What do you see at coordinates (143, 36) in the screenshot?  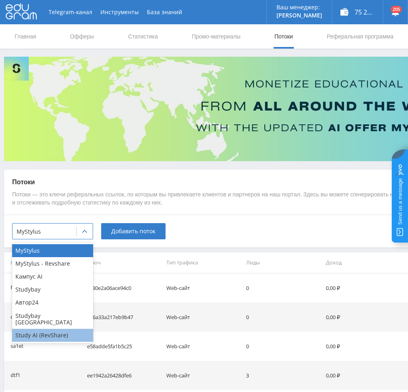 I see `a: Статистика` at bounding box center [143, 36].